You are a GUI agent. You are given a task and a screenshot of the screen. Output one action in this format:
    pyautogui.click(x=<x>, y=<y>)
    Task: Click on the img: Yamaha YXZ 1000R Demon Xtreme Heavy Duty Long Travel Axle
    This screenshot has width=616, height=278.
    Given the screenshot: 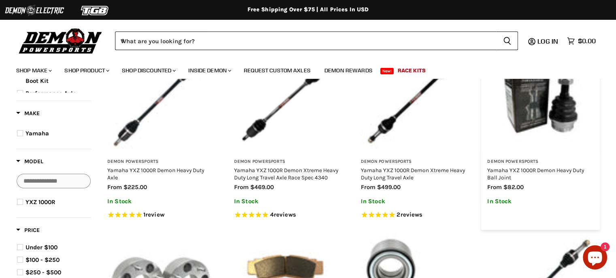 What is the action you would take?
    pyautogui.click(x=414, y=100)
    